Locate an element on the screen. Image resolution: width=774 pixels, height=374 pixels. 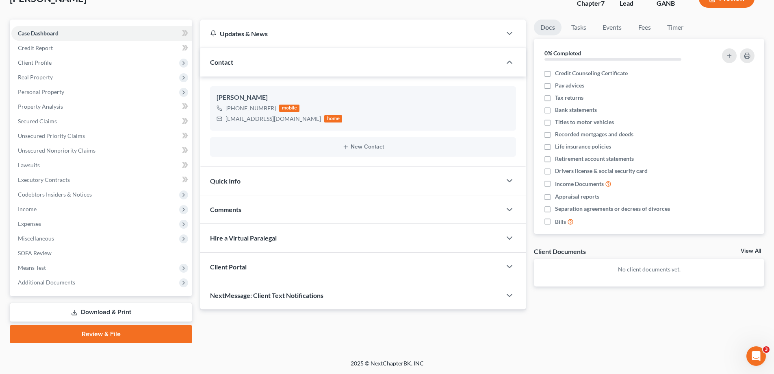
span: Recorded mortgages and deeds is located at coordinates (594, 134).